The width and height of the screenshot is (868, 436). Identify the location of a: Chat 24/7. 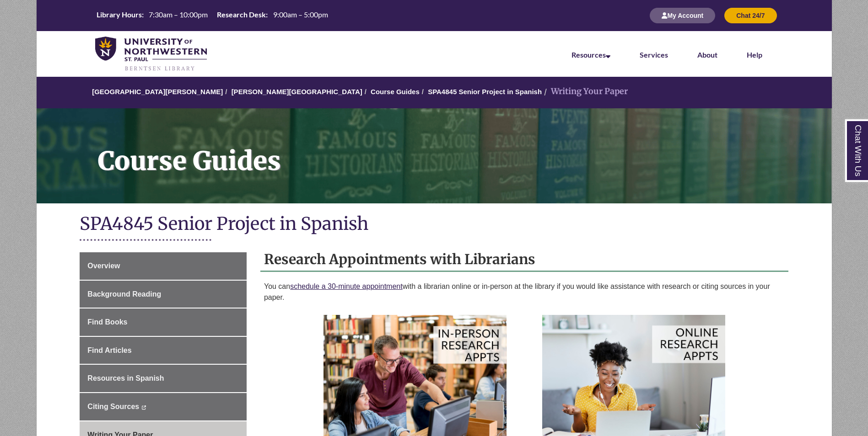
(750, 15).